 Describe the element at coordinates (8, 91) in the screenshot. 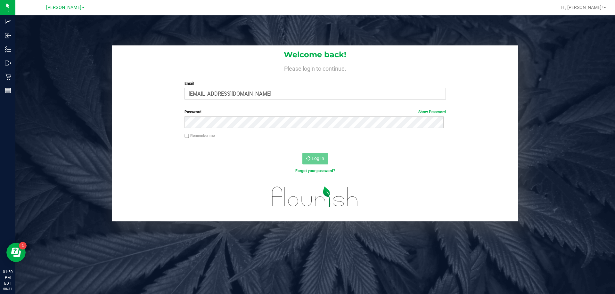

I see `inline-svg: Reports` at that location.